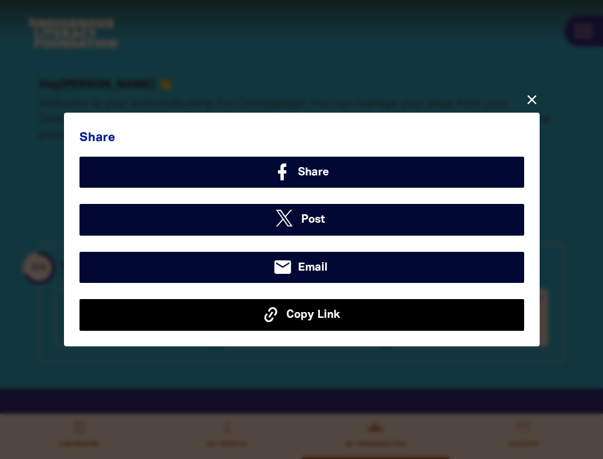  I want to click on span: Email, so click(313, 267).